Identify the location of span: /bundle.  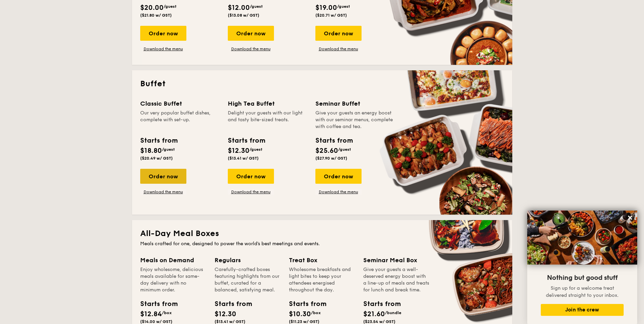
(393, 313).